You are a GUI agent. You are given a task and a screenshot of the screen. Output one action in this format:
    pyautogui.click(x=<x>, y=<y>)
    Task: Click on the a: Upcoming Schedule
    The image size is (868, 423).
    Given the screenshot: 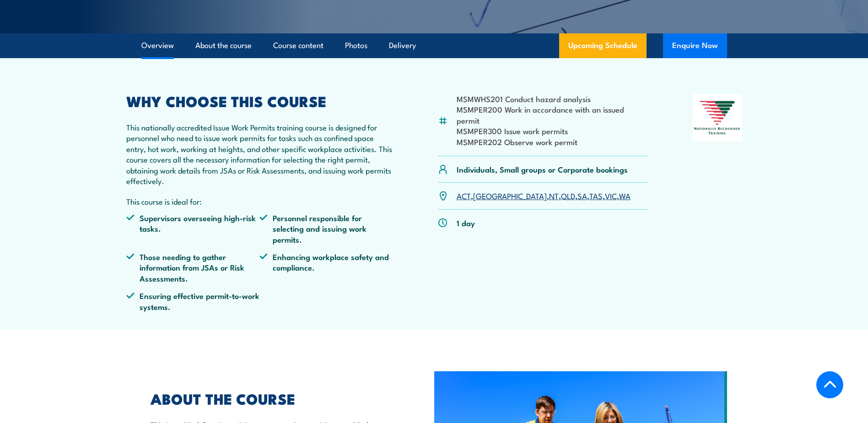 What is the action you would take?
    pyautogui.click(x=603, y=46)
    